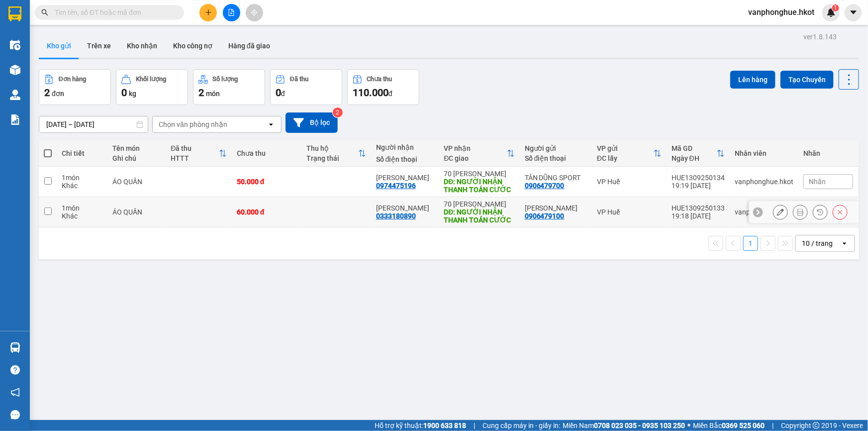 The height and width of the screenshot is (431, 868). Describe the element at coordinates (333, 159) in the screenshot. I see `div: Trạng thái` at that location.